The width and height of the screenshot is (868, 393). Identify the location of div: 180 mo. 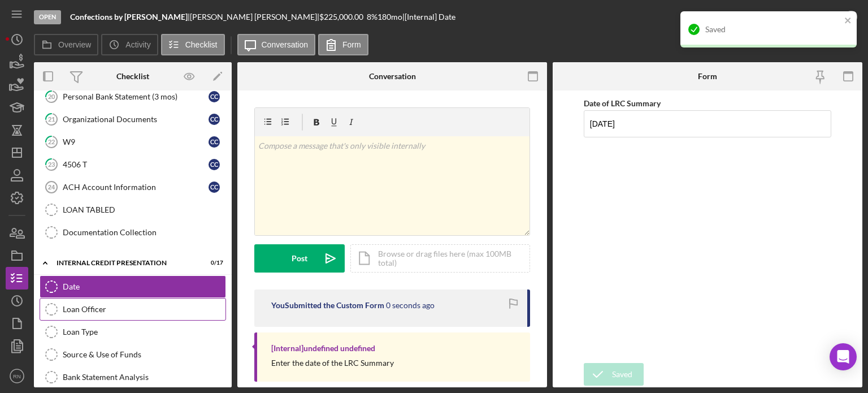
(390, 17).